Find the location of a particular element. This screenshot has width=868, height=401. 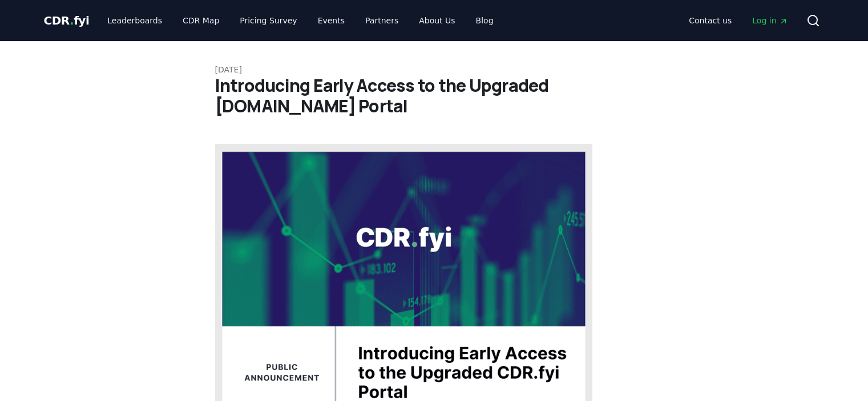

a: Leaderboards is located at coordinates (135, 20).